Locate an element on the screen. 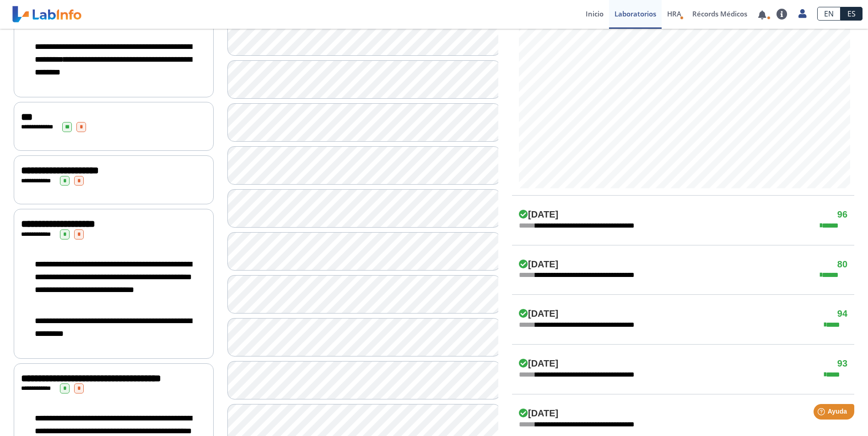  span: Ayuda is located at coordinates (51, 11).